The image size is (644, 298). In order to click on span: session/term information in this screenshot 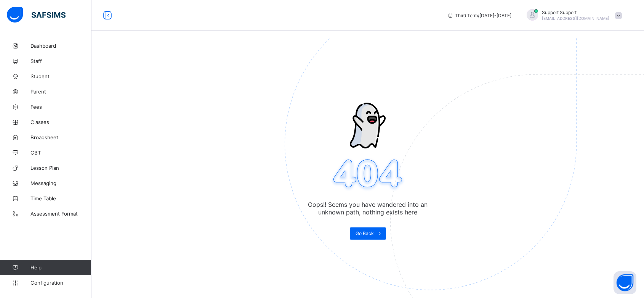, I will do `click(479, 15)`.